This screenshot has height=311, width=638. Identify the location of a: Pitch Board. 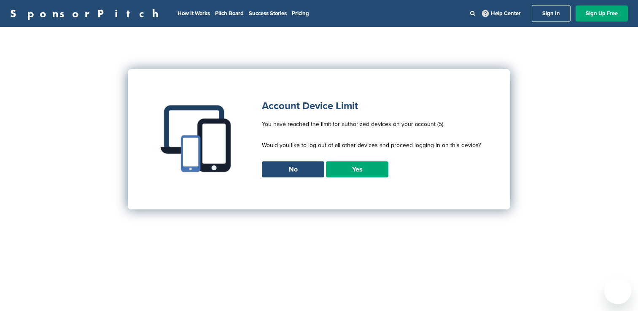
(230, 14).